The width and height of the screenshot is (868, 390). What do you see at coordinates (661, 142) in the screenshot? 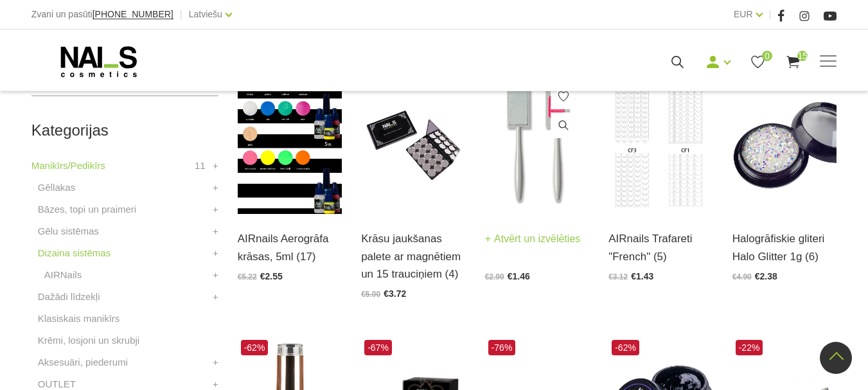
I see `a: Description` at bounding box center [661, 142].